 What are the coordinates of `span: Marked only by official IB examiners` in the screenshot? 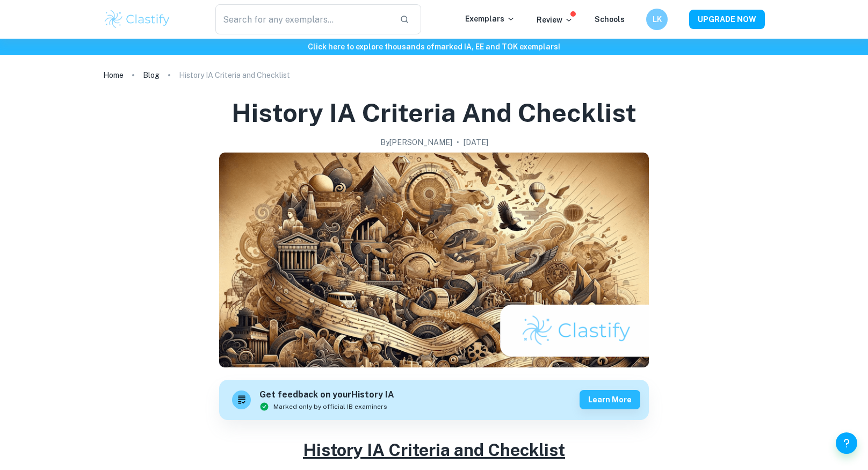 It's located at (330, 407).